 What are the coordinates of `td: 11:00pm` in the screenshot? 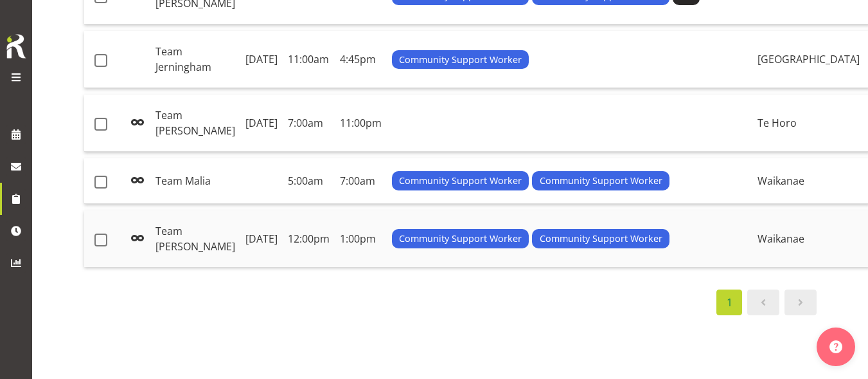 It's located at (360, 123).